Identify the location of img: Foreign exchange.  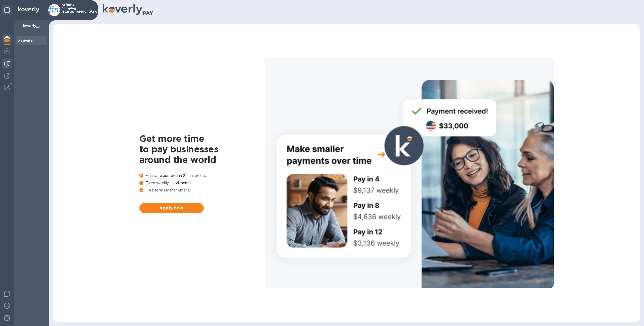
(7, 51).